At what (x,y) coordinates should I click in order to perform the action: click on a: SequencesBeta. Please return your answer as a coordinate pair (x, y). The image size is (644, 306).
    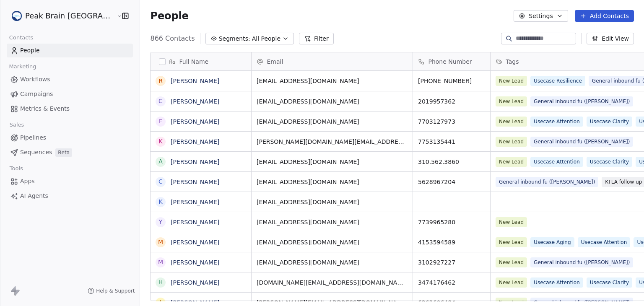
    Looking at the image, I should click on (70, 152).